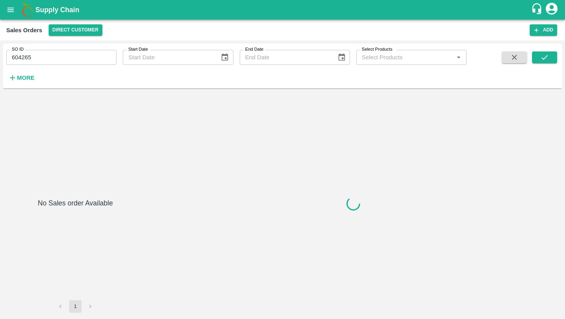 The height and width of the screenshot is (319, 565). Describe the element at coordinates (254, 49) in the screenshot. I see `label: End Date` at that location.